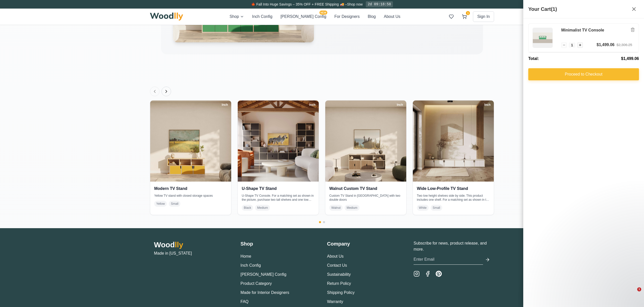 Image resolution: width=644 pixels, height=307 pixels. What do you see at coordinates (543, 38) in the screenshot?
I see `img: Minimalist TV Console` at bounding box center [543, 38].